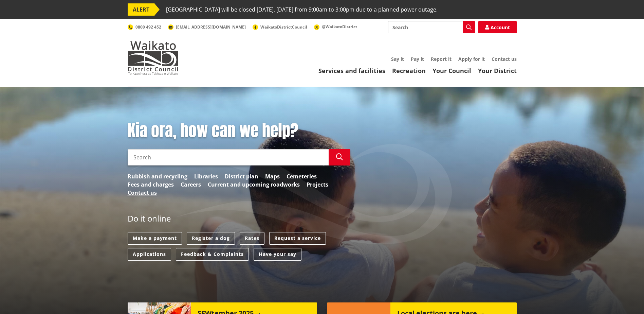 The image size is (644, 314). Describe the element at coordinates (211, 238) in the screenshot. I see `a: Register a dog` at that location.